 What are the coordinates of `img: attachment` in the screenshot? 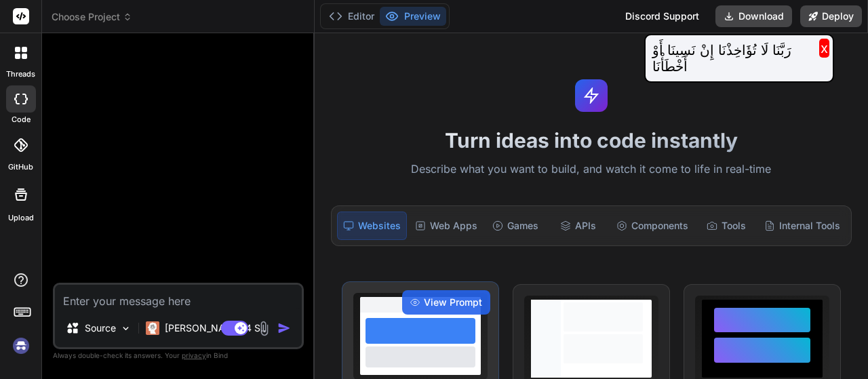 It's located at (264, 328).